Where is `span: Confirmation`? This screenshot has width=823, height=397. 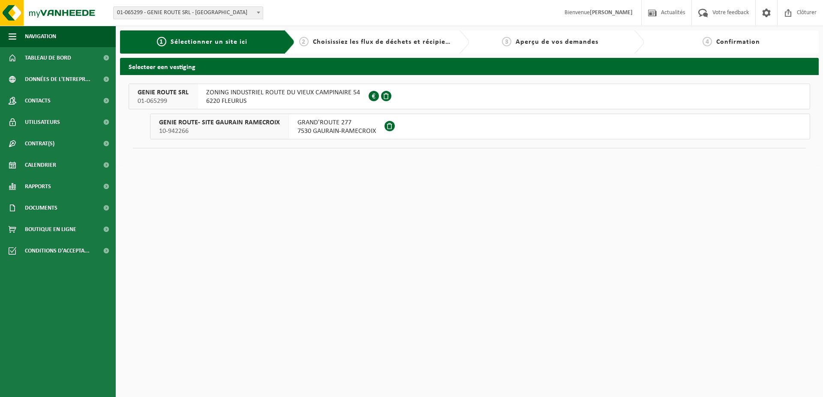
span: Confirmation is located at coordinates (738, 42).